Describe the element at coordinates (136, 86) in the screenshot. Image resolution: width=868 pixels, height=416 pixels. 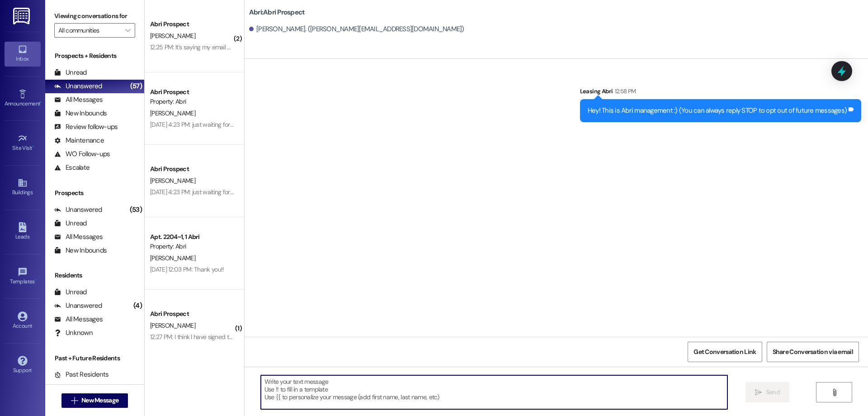
I see `div: (57)` at that location.